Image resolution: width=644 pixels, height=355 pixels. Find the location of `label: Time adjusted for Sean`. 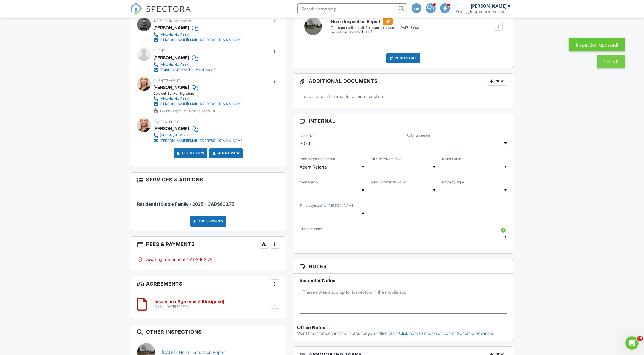

label: Time adjusted for Sean is located at coordinates (327, 205).